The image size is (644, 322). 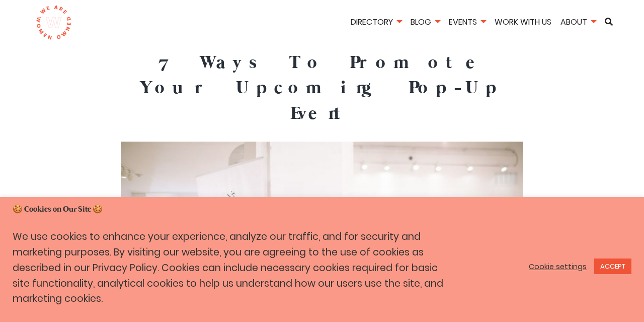 What do you see at coordinates (578, 22) in the screenshot?
I see `a: About` at bounding box center [578, 22].